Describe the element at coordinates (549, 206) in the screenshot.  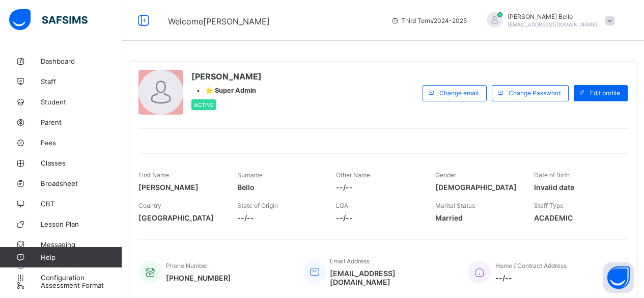
I see `span: Staff Type` at that location.